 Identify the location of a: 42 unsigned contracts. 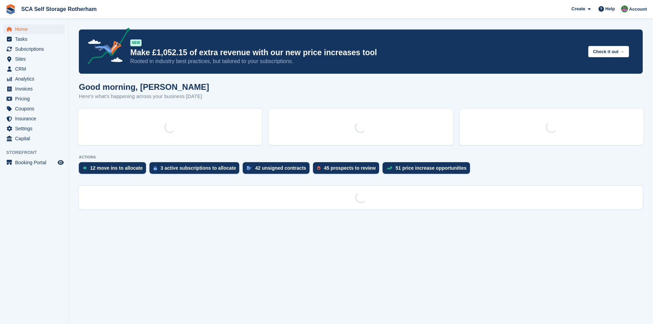
(278, 170).